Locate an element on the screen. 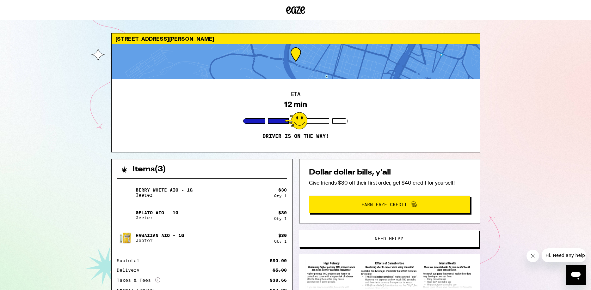 The width and height of the screenshot is (591, 290). div: $90.00 is located at coordinates (278, 261).